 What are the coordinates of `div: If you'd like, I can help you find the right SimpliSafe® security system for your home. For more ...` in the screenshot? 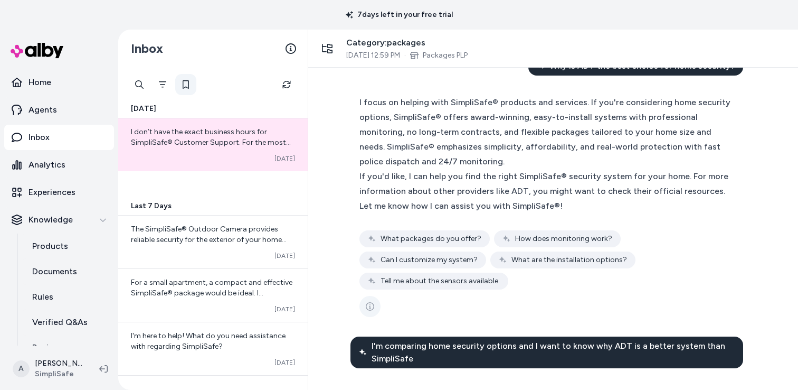 It's located at (548, 191).